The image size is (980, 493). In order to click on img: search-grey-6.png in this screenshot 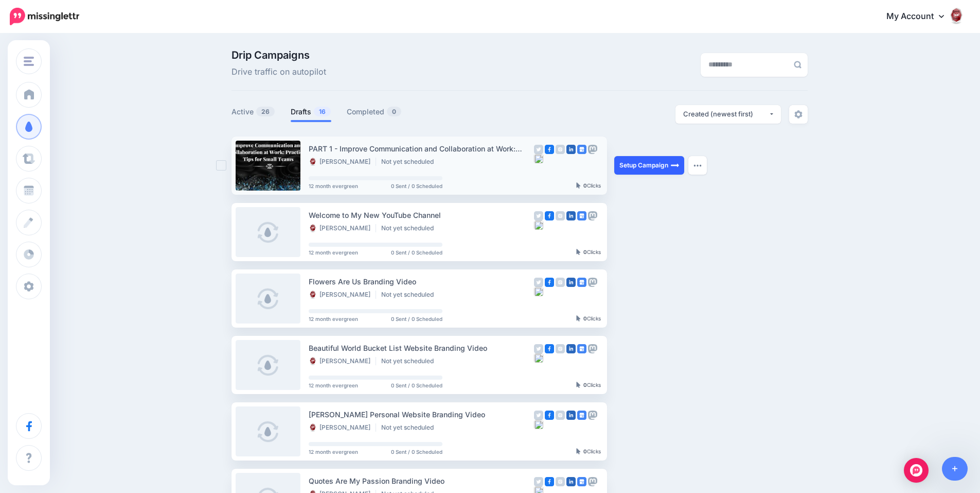, I will do `click(797, 64)`.